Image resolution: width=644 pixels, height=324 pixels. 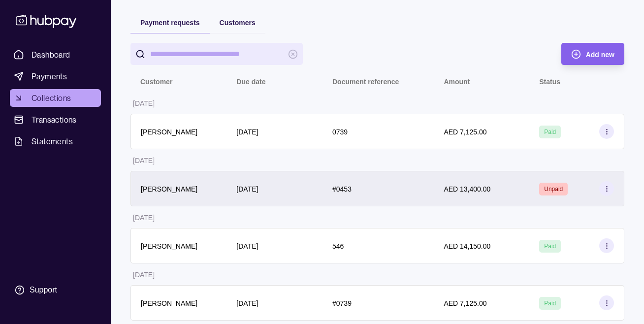 What do you see at coordinates (170, 23) in the screenshot?
I see `span: Payment requests` at bounding box center [170, 23].